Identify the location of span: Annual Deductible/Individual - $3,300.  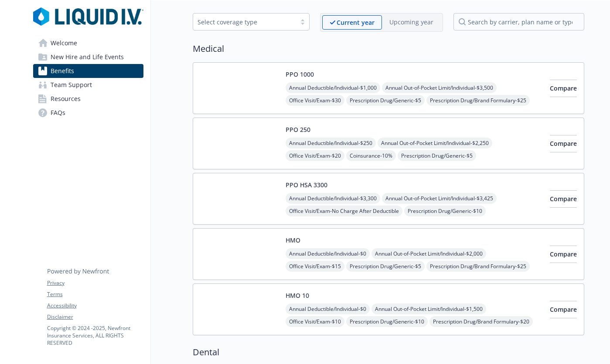
(333, 198).